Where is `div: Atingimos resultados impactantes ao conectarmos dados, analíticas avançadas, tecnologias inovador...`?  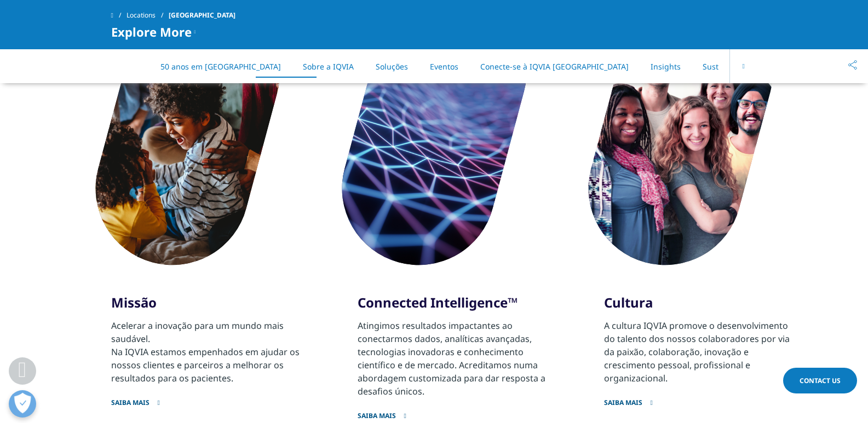
div: Atingimos resultados impactantes ao conectarmos dados, analíticas avançadas, tecnologias inovador... is located at coordinates (452, 358).